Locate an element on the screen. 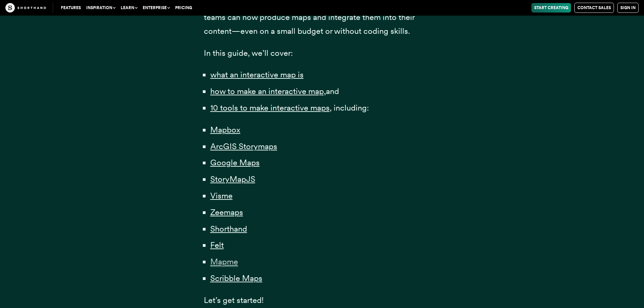 This screenshot has width=644, height=308. span: Zeemaps is located at coordinates (227, 212).